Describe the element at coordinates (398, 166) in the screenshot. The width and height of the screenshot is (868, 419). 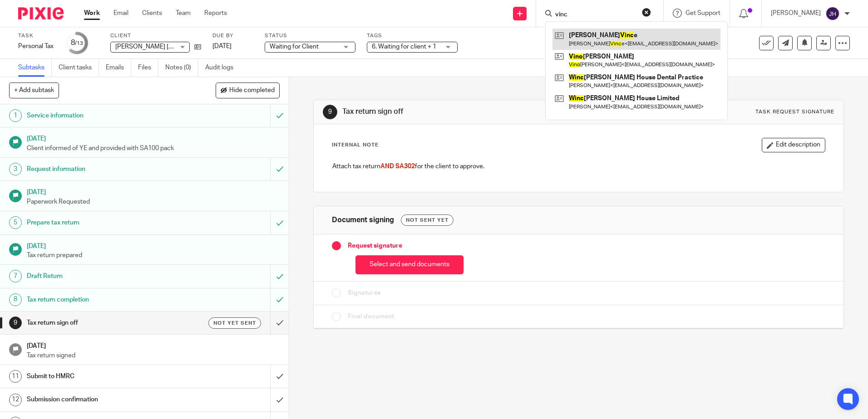
I see `span: AND SA302` at that location.